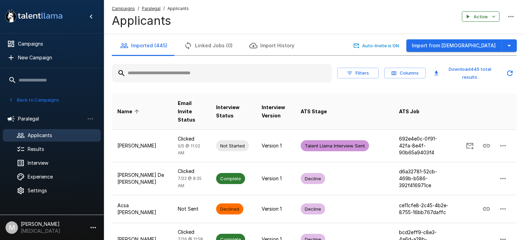 This screenshot has height=240, width=525. I want to click on span: Interview Status, so click(233, 111).